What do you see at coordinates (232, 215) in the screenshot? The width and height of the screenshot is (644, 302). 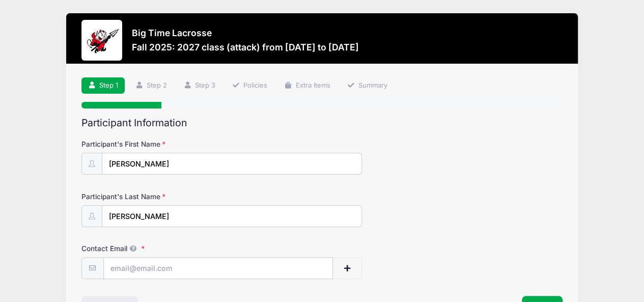 I see `input: Participant's Last Name` at bounding box center [232, 215].